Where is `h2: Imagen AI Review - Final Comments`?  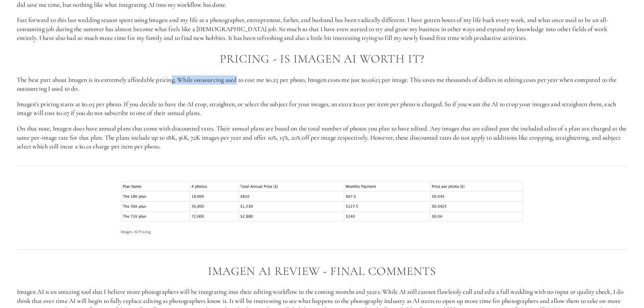
h2: Imagen AI Review - Final Comments is located at coordinates (322, 271).